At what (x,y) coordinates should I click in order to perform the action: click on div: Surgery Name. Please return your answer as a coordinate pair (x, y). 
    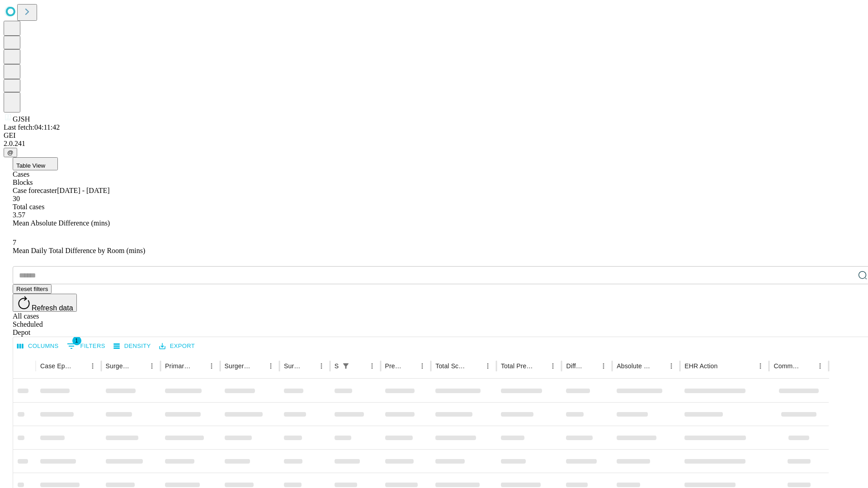
    Looking at the image, I should click on (238, 366).